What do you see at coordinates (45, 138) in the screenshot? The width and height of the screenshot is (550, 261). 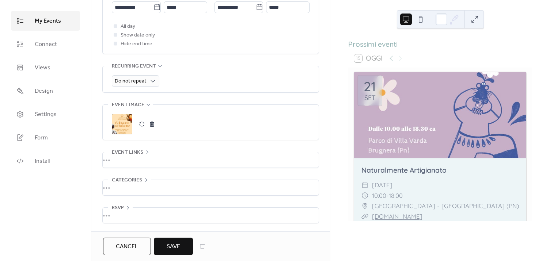 I see `a: Form` at bounding box center [45, 138].